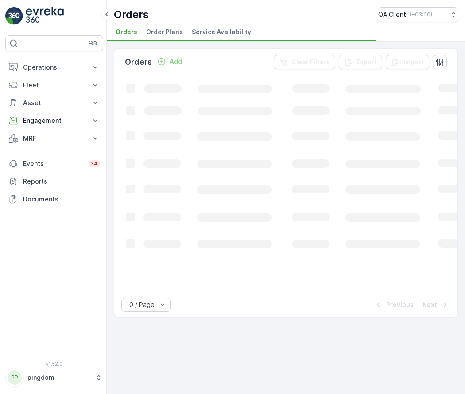 The height and width of the screenshot is (394, 465). I want to click on button: Clear Filters, so click(305, 62).